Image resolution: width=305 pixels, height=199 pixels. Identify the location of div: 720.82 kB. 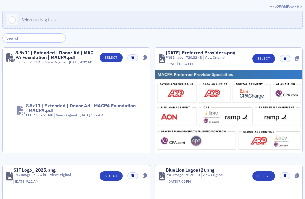
(193, 58).